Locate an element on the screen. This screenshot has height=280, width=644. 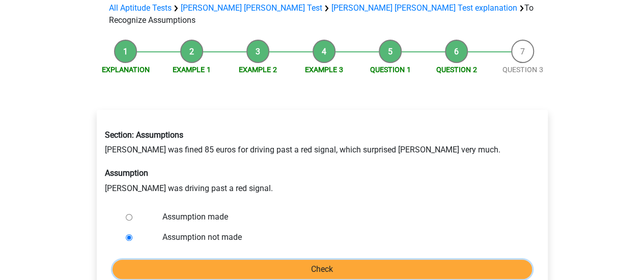
h6: Section: Assumptions is located at coordinates (322, 135).